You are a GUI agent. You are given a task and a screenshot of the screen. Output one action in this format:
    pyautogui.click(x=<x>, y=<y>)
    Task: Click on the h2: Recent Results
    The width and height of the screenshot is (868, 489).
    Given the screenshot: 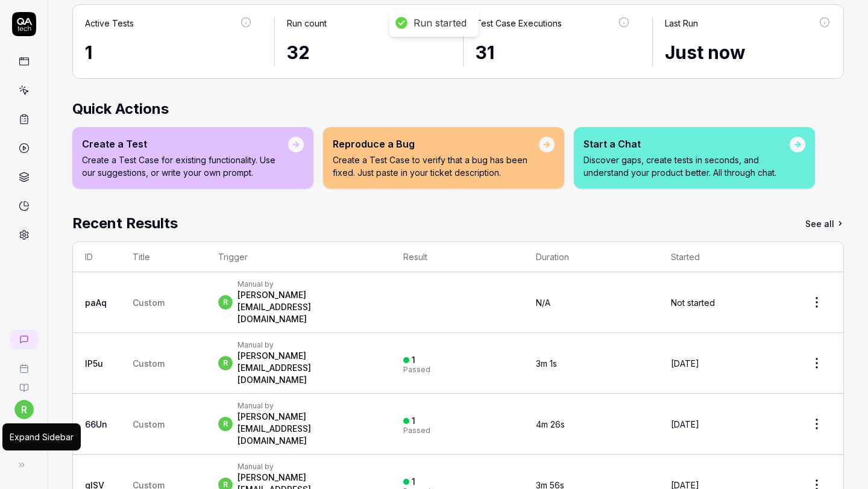 What is the action you would take?
    pyautogui.click(x=125, y=223)
    